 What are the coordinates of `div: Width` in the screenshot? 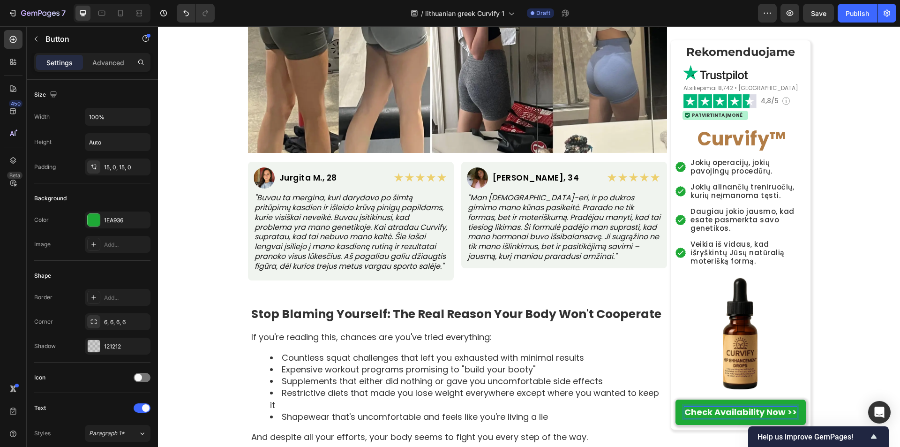 It's located at (42, 117).